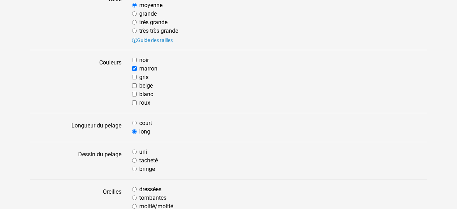  I want to click on label: blanc, so click(146, 95).